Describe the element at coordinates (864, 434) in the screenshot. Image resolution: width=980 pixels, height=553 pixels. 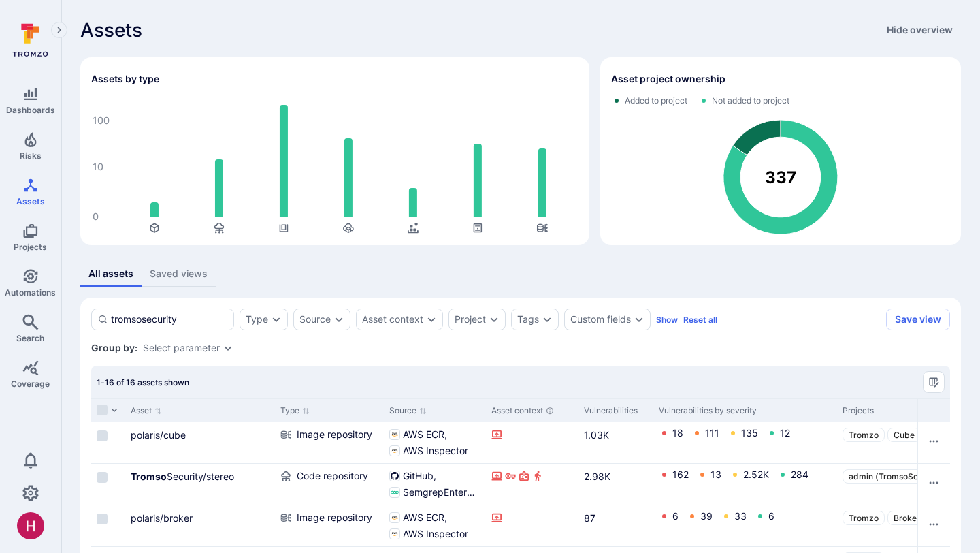
I see `span: Tromzo` at that location.